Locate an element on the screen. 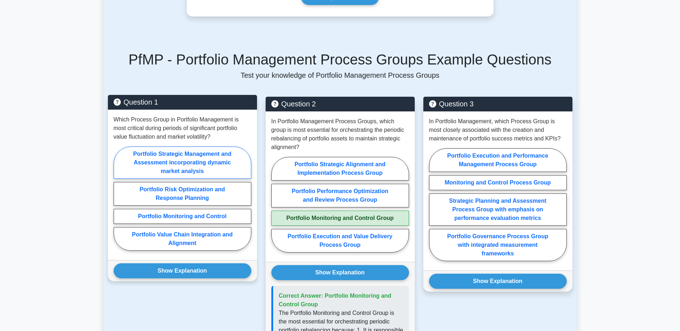 This screenshot has width=680, height=331. span: Correct Answer: Portfolio Monitoring and Control Group is located at coordinates (335, 300).